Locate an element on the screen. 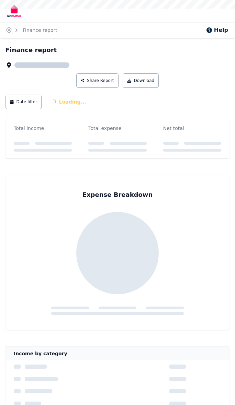 The image size is (235, 405). span: Loading... is located at coordinates (69, 102).